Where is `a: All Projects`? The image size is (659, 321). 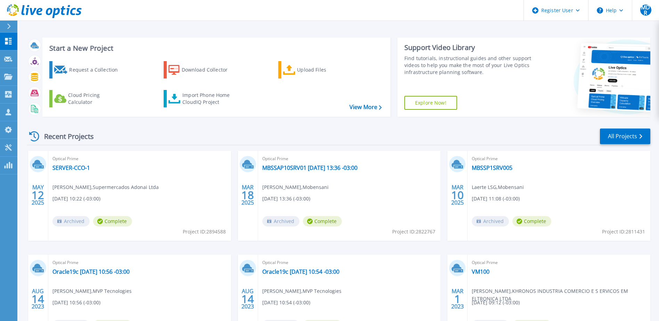 a: All Projects is located at coordinates (625, 136).